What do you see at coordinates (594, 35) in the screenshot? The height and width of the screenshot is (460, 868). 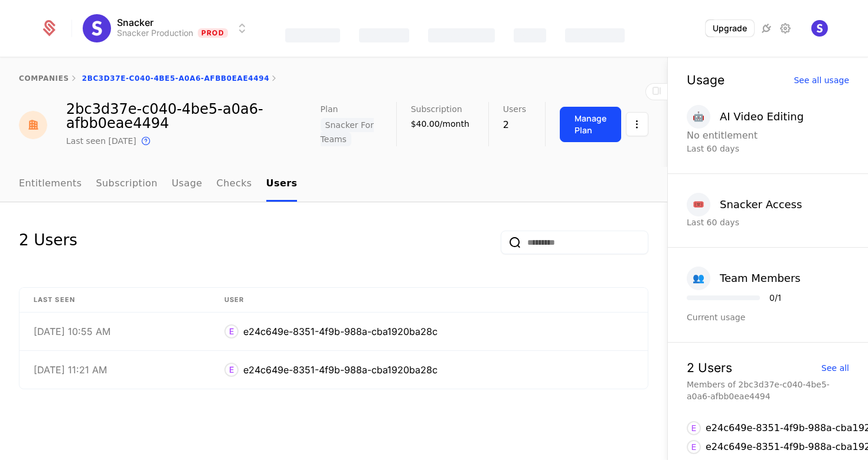 I see `div: Components` at bounding box center [594, 35].